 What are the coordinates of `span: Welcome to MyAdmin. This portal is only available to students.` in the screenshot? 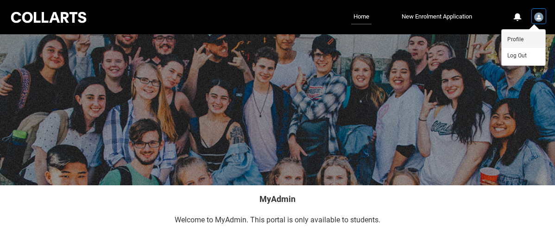 It's located at (277, 220).